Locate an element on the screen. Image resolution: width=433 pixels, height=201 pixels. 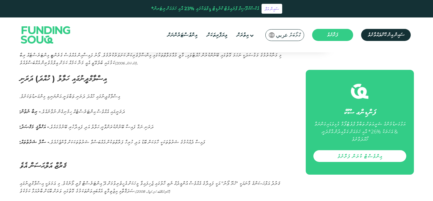
font: - އަޚްލާޤީ މަޤްޞަދު: is located at coordinates (34, 127).